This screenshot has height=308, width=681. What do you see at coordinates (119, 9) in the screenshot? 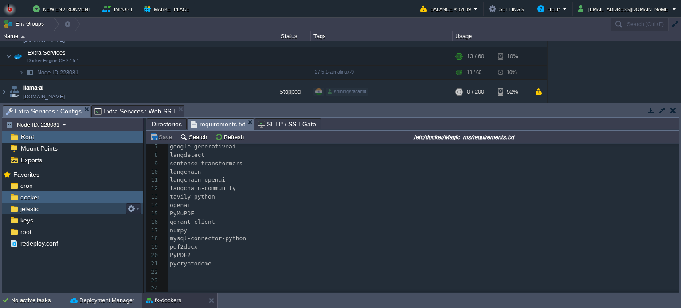
I see `button: Import` at bounding box center [119, 9].